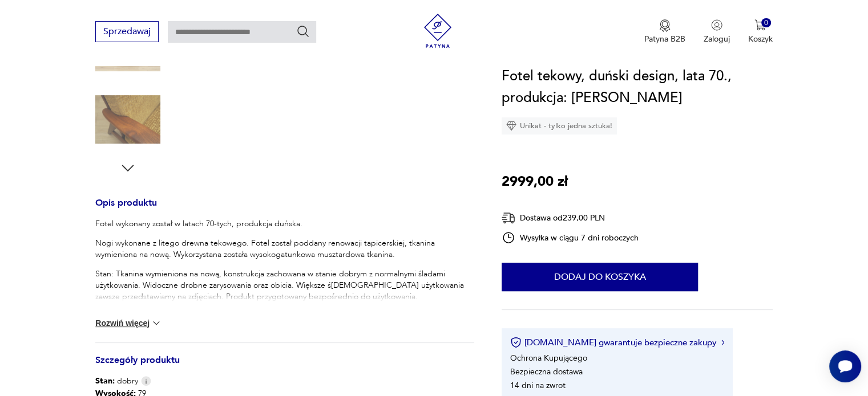 This screenshot has height=396, width=868. Describe the element at coordinates (760, 25) in the screenshot. I see `img: Ikona koszyka` at that location.